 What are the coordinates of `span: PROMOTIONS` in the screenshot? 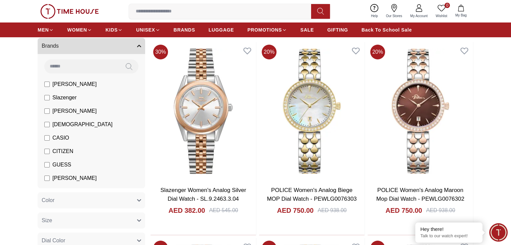 It's located at (264, 30).